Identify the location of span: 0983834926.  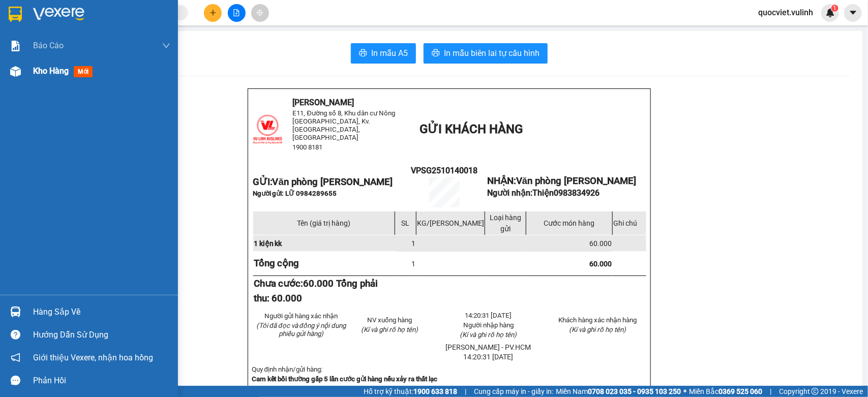
(577, 193).